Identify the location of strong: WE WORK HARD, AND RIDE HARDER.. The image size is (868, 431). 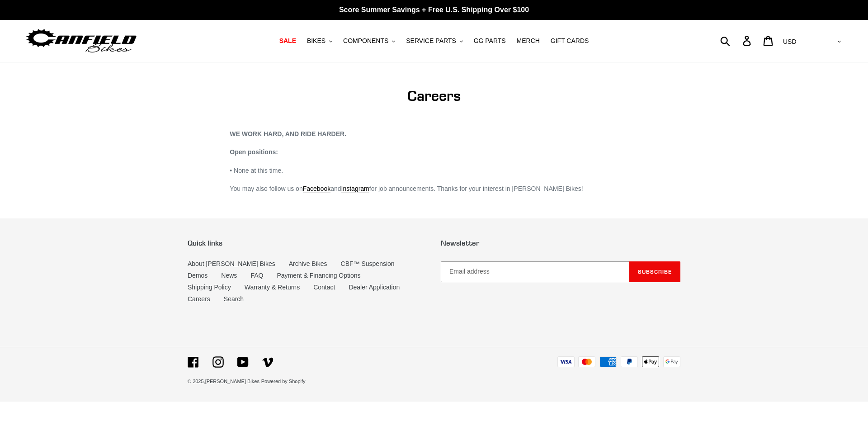
(288, 134).